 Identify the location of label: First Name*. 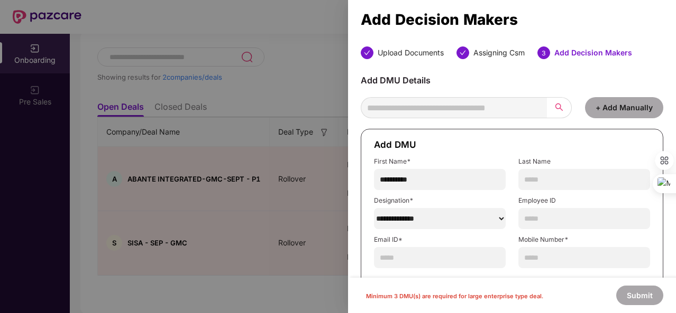
(439, 162).